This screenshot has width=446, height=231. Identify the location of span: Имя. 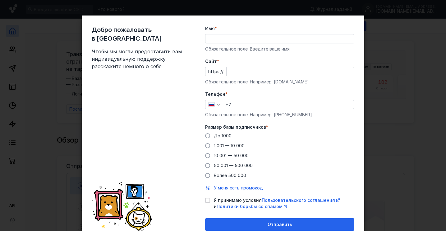
(210, 29).